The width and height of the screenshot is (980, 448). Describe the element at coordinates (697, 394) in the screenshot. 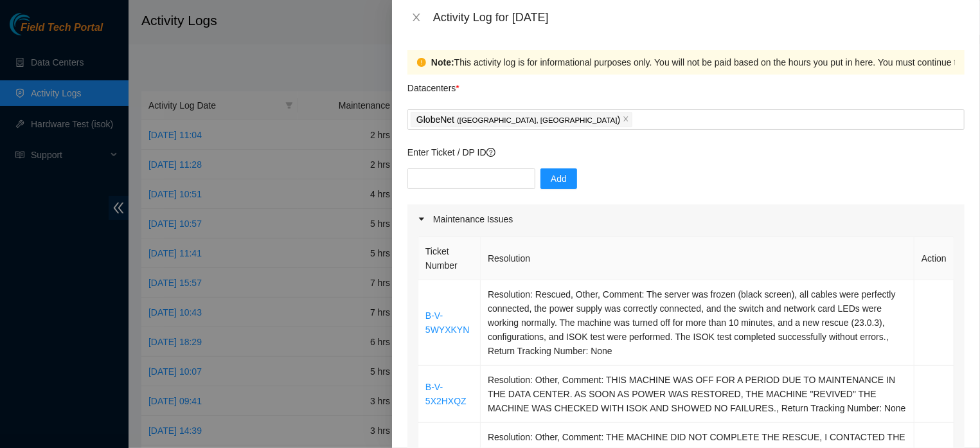

I see `td: Resolution: Other, Comment: THIS MACHINE WAS OFF FOR A PERIOD DUE TO MAINTENANCE IN THE DATA CENT...` at that location.